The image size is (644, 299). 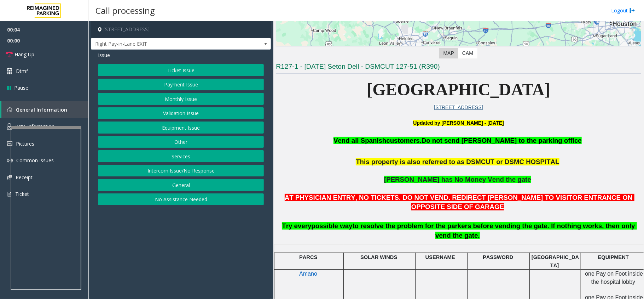 What do you see at coordinates (42, 109) in the screenshot?
I see `span: General Information` at bounding box center [42, 109].